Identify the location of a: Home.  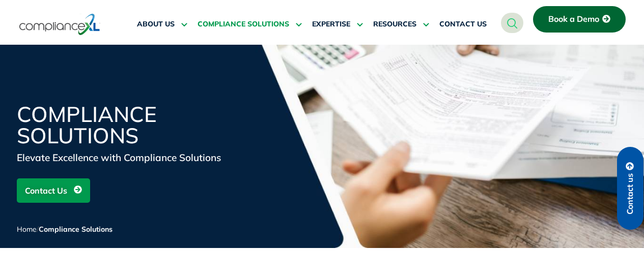
(27, 229).